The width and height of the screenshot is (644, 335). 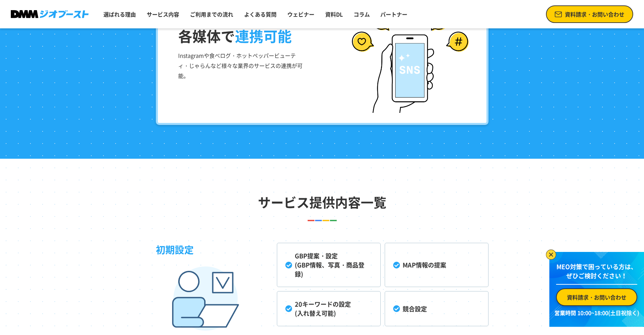 I want to click on li: 20キーワードの設定 (入れ替え可能), so click(x=328, y=309).